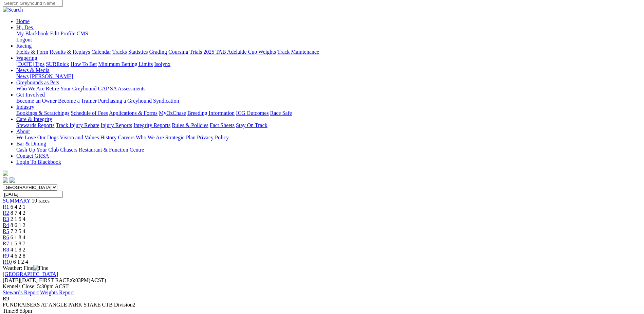  I want to click on a: Wagering, so click(27, 58).